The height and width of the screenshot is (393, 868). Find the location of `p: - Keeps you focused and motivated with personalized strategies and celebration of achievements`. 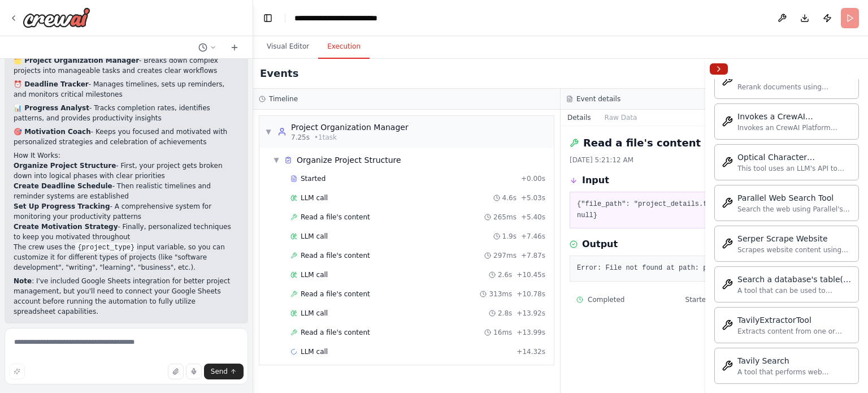

p: - Keeps you focused and motivated with personalized strategies and celebration of achievements is located at coordinates (126, 137).